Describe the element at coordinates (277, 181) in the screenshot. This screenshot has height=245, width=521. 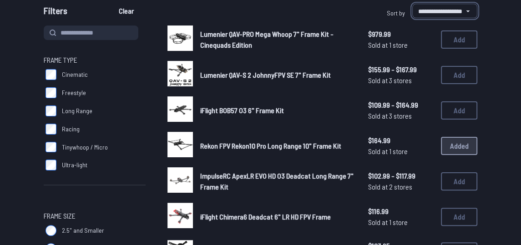
I see `span: ImpulseRC ApexLR EVO HD O3 Deadcat Long Range 7" Frame Kit` at that location.